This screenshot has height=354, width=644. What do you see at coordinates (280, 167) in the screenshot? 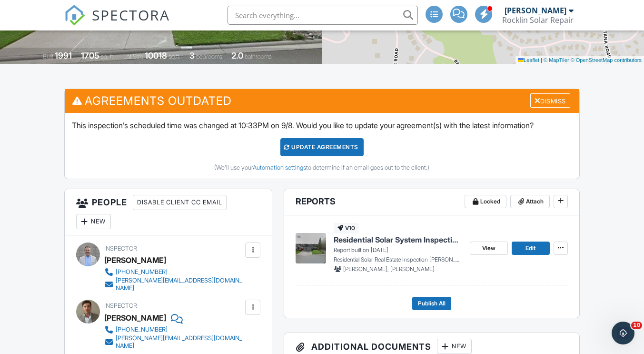
I see `a: Automation settings` at bounding box center [280, 167].